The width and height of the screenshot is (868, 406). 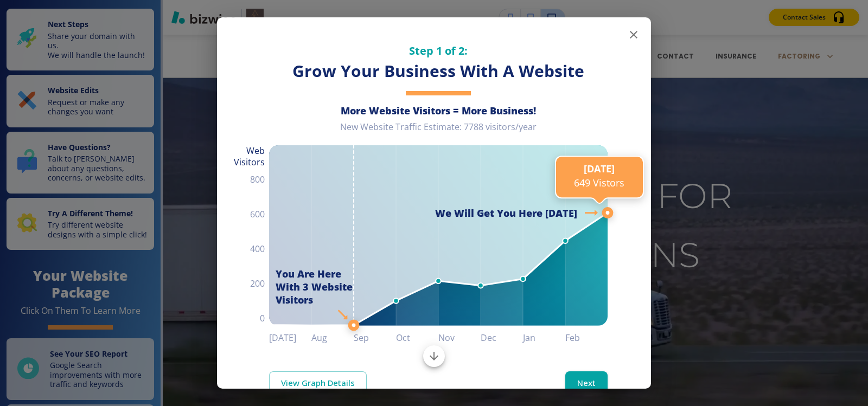 What do you see at coordinates (502, 338) in the screenshot?
I see `h6: Dec` at bounding box center [502, 338].